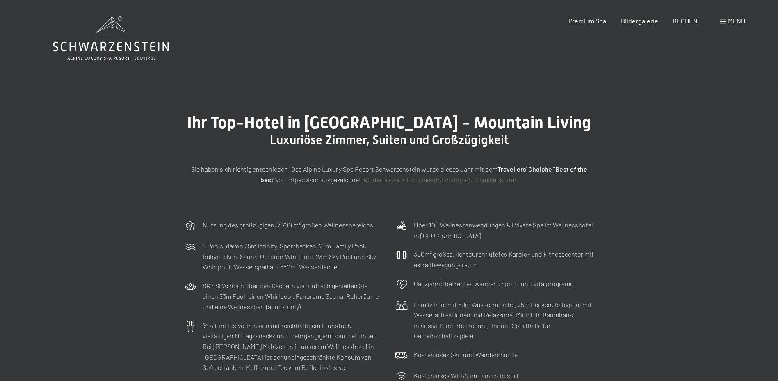  Describe the element at coordinates (495, 283) in the screenshot. I see `p: Ganzjährig betreutes Wander-, Sport- und Vitalprogramm` at that location.